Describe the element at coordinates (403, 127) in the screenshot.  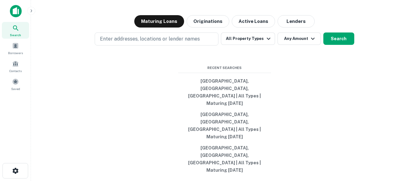
I see `div: Chat Widget` at that location.